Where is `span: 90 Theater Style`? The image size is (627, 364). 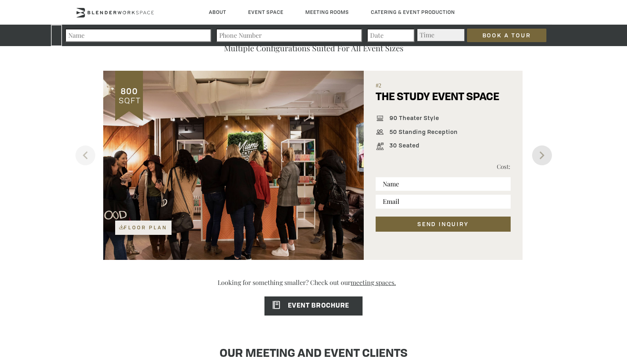
span: 90 Theater Style is located at coordinates (412, 119).